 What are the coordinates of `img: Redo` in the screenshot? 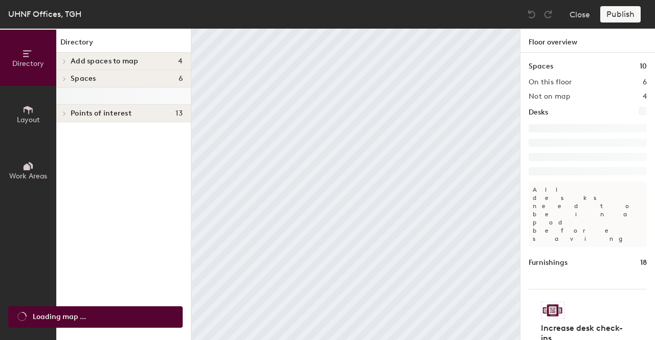 It's located at (548, 14).